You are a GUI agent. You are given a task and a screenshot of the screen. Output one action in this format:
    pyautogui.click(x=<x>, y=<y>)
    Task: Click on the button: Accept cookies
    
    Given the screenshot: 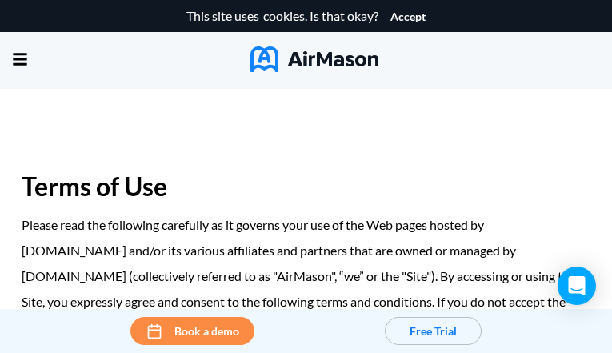 What is the action you would take?
    pyautogui.click(x=408, y=17)
    